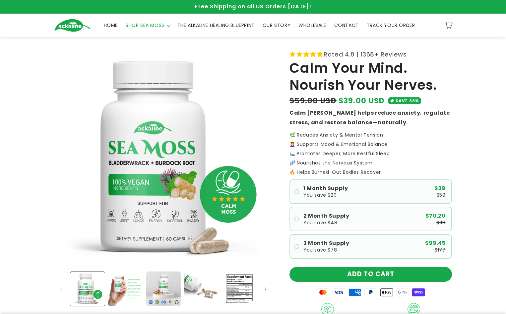 The image size is (506, 314). Describe the element at coordinates (362, 101) in the screenshot. I see `span: $39.00 USD` at that location.